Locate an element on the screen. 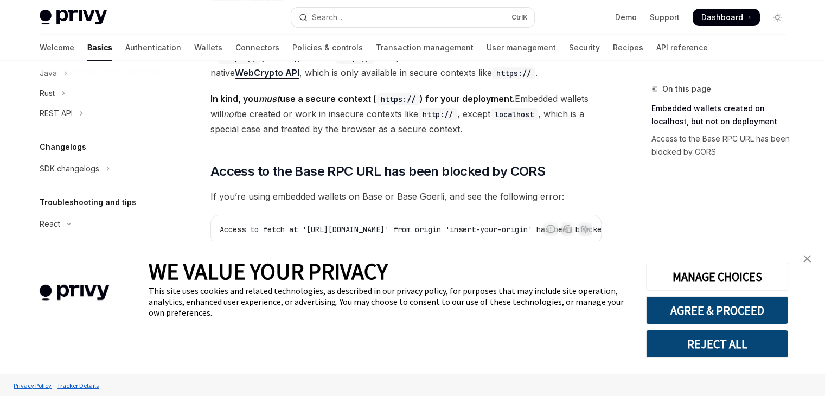 The height and width of the screenshot is (396, 825). button: Toggle SDK changelogs section is located at coordinates (100, 169).